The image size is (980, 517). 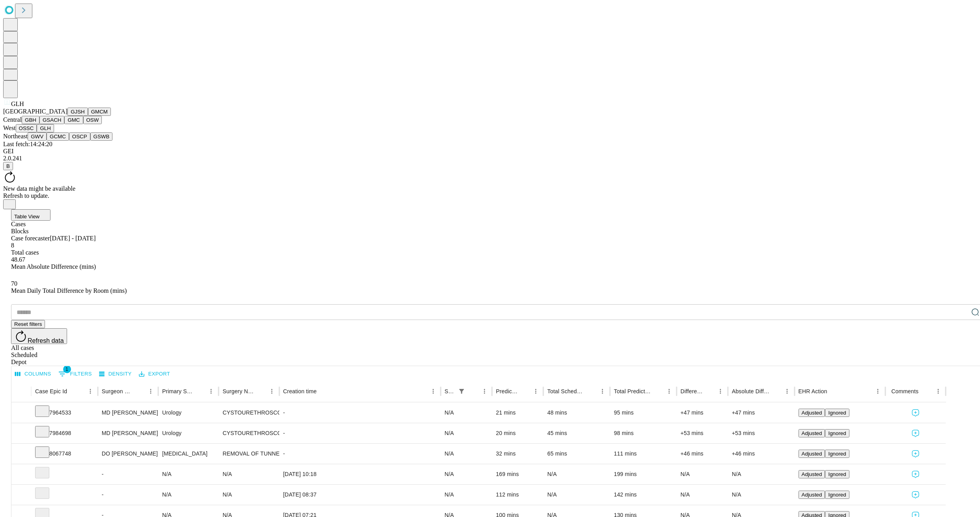 What do you see at coordinates (28, 324) in the screenshot?
I see `button: Reset filters` at bounding box center [28, 324].